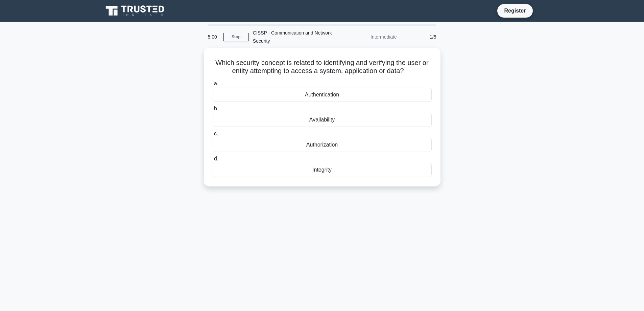 Image resolution: width=644 pixels, height=311 pixels. I want to click on div: Intermediate, so click(371, 37).